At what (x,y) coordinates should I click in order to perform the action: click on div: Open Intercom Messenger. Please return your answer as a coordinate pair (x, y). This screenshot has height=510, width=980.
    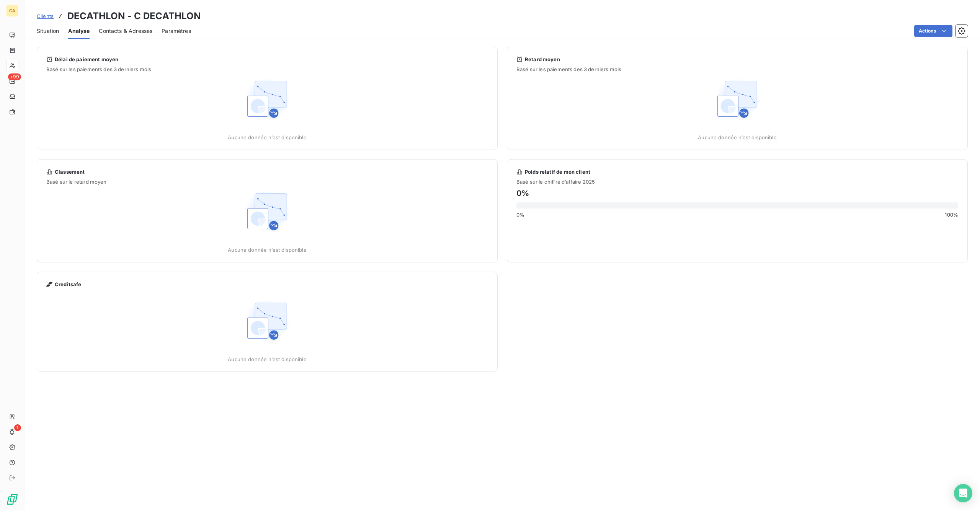
    Looking at the image, I should click on (963, 493).